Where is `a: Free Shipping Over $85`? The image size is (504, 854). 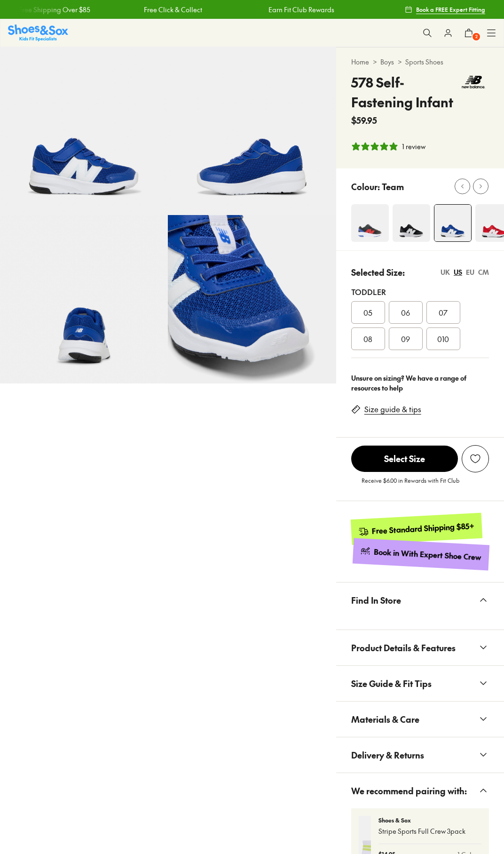 a: Free Shipping Over $85 is located at coordinates (54, 9).